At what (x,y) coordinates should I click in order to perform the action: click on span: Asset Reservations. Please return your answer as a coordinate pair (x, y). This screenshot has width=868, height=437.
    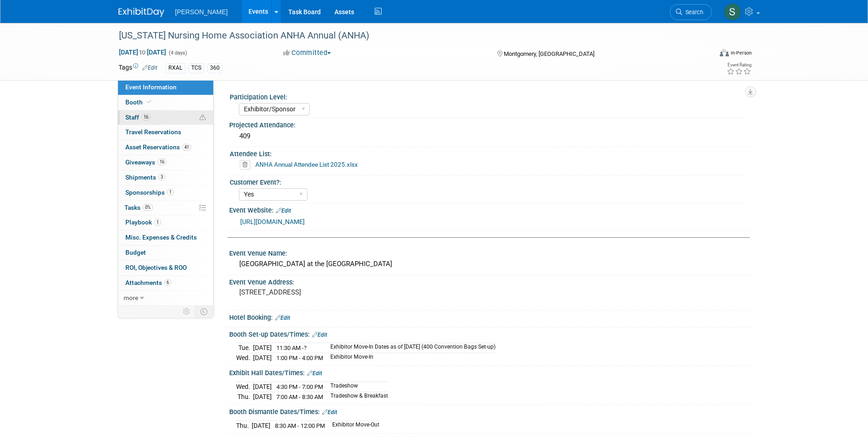
    Looking at the image, I should click on (158, 147).